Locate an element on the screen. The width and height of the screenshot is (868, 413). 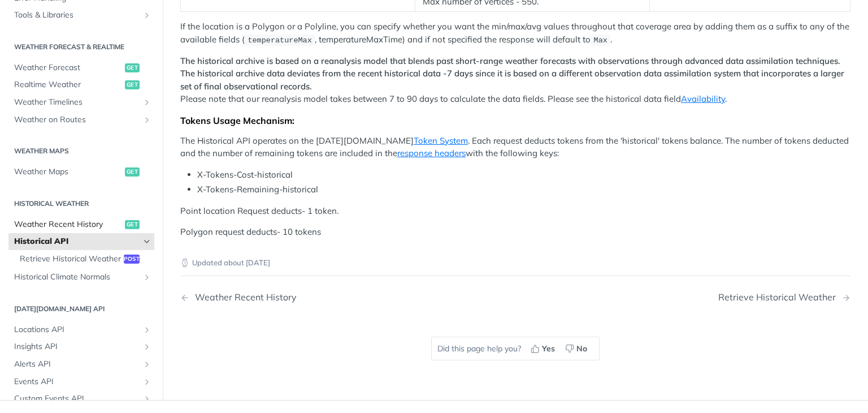
a: Token System is located at coordinates (441, 140).